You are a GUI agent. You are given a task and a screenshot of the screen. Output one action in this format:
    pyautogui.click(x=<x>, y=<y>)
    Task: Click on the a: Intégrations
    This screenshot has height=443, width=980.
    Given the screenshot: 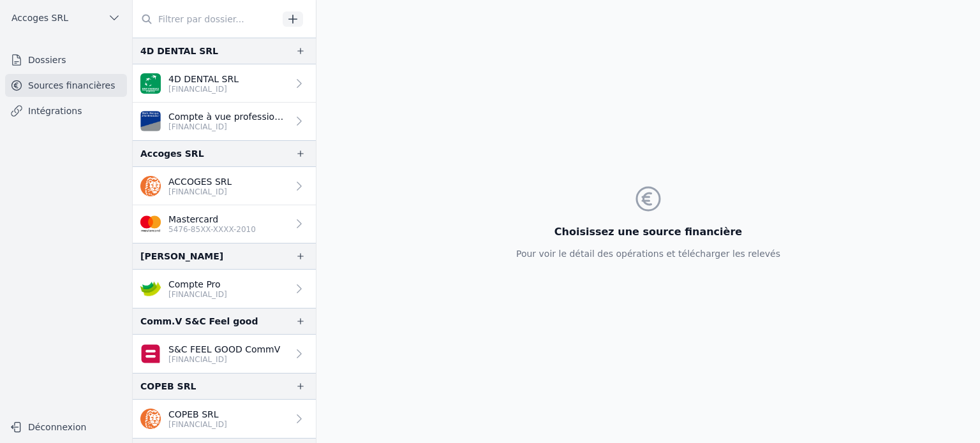 What is the action you would take?
    pyautogui.click(x=66, y=111)
    